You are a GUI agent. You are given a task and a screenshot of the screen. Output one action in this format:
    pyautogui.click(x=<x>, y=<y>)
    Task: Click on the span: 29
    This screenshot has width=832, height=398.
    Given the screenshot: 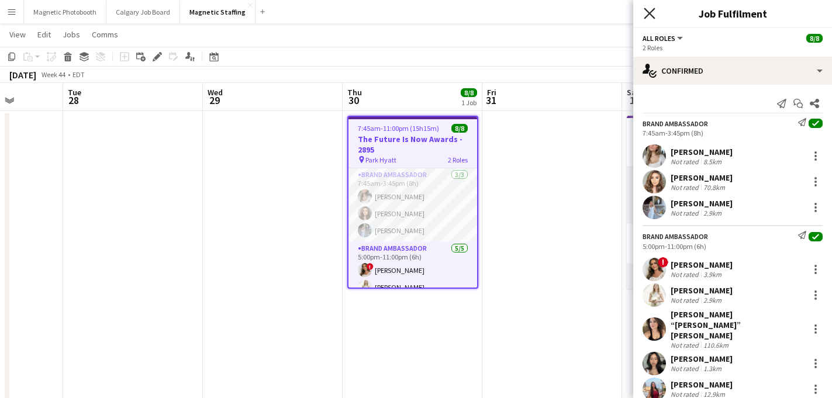 What is the action you would take?
    pyautogui.click(x=214, y=100)
    